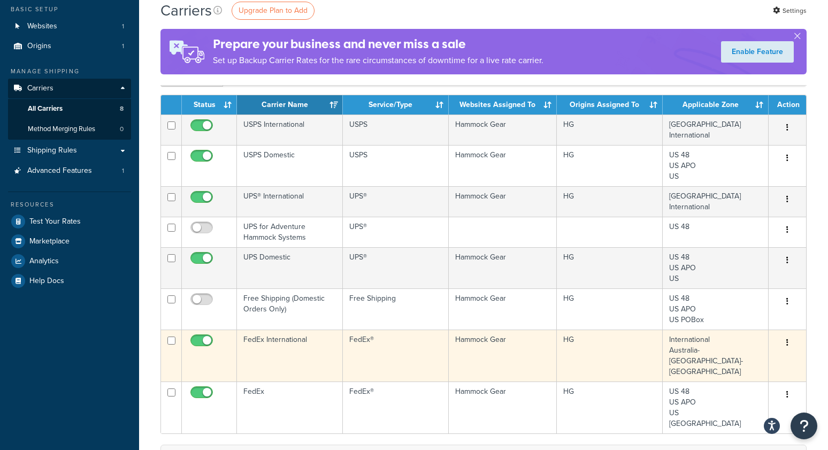  What do you see at coordinates (70, 222) in the screenshot?
I see `li: Test Your Rates` at bounding box center [70, 222].